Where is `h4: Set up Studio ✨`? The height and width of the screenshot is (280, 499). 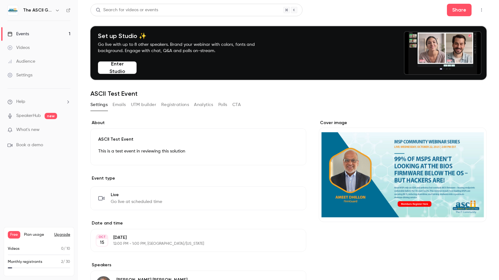 h4: Set up Studio ✨ is located at coordinates (184, 36).